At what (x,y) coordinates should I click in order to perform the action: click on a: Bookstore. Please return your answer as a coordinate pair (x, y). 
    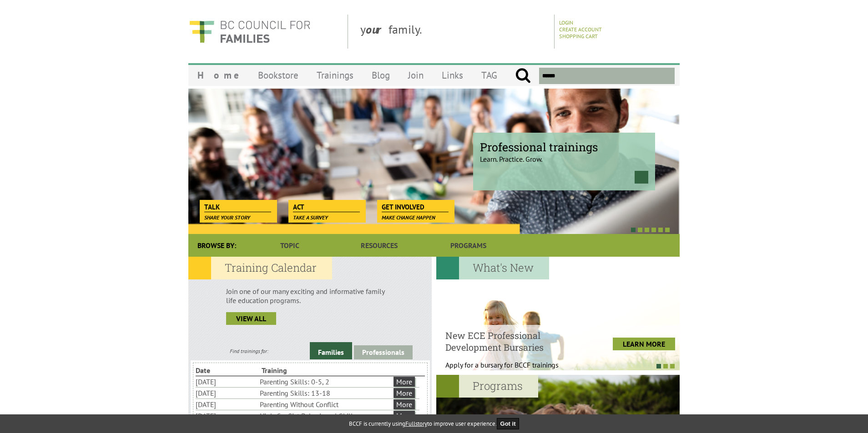
    Looking at the image, I should click on (278, 75).